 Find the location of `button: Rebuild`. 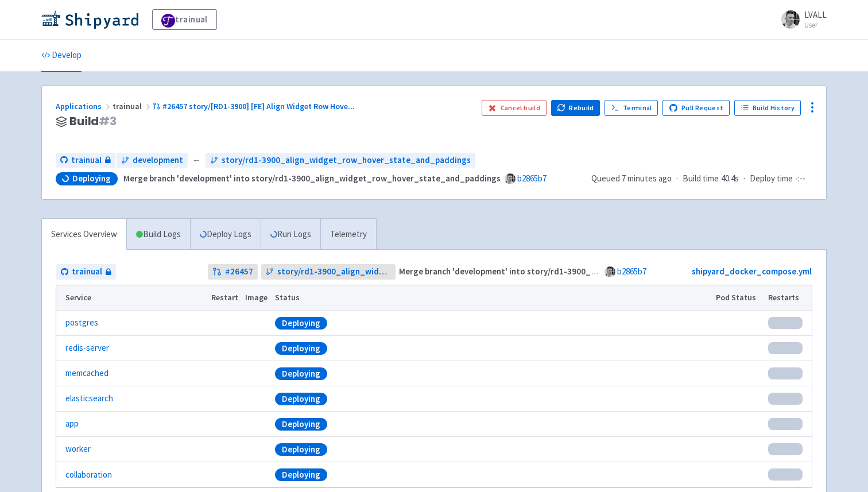

button: Rebuild is located at coordinates (576, 108).